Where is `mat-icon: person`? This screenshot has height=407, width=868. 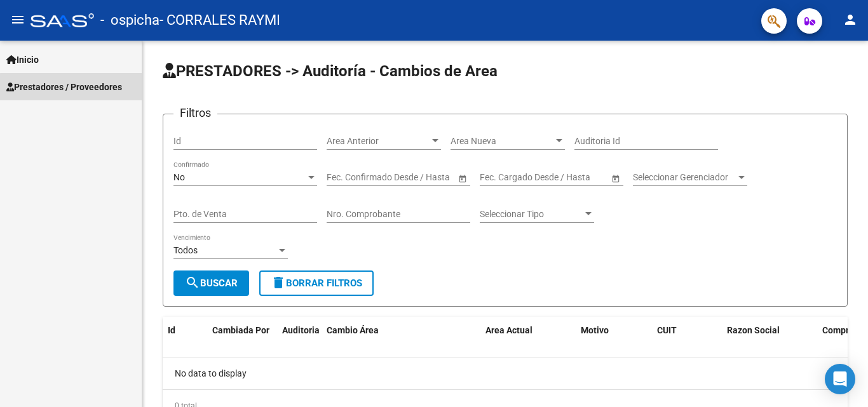 mat-icon: person is located at coordinates (850, 19).